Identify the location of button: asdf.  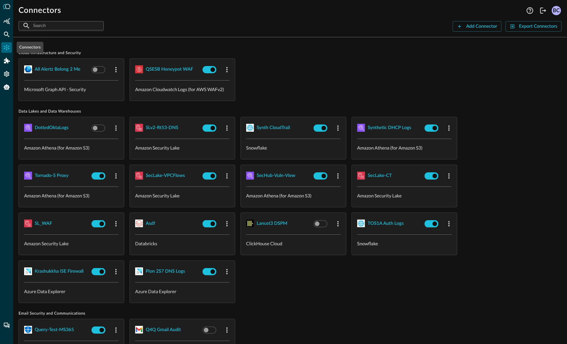
(150, 224).